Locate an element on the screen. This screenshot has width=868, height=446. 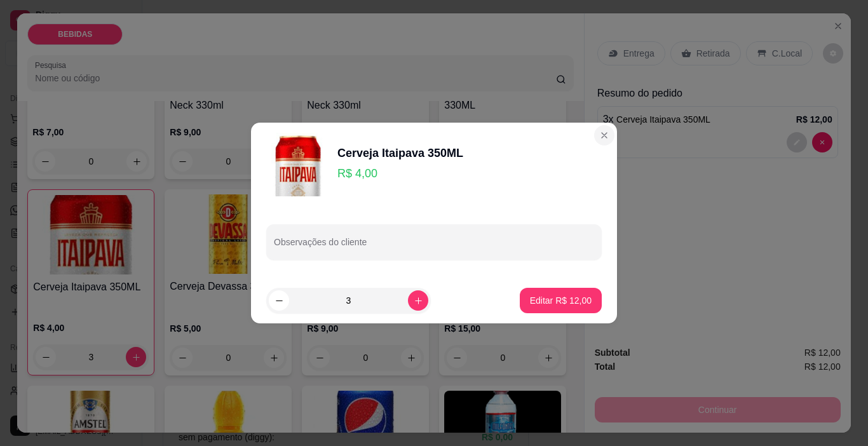
div: Cerveja Itaipava 350ML is located at coordinates (401, 153).